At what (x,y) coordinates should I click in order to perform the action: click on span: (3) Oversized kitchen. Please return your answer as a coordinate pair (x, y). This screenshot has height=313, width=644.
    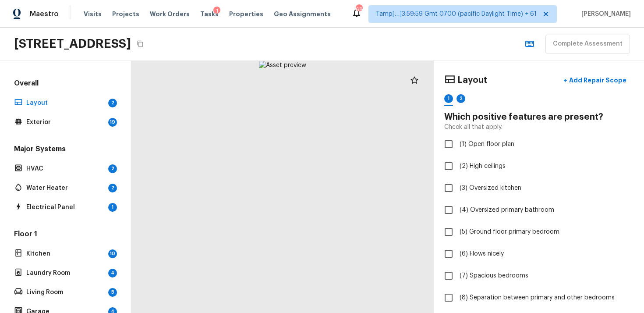
    Looking at the image, I should click on (490, 188).